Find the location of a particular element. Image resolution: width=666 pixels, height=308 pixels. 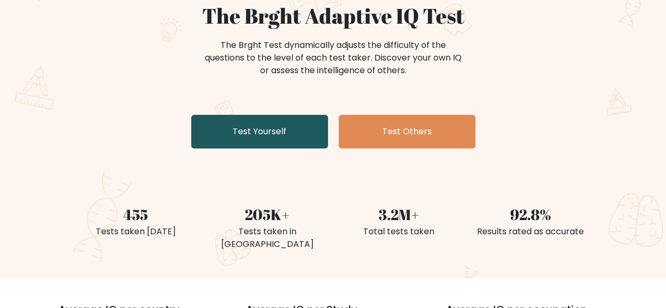

div: Results rated as accurate is located at coordinates (530, 231).